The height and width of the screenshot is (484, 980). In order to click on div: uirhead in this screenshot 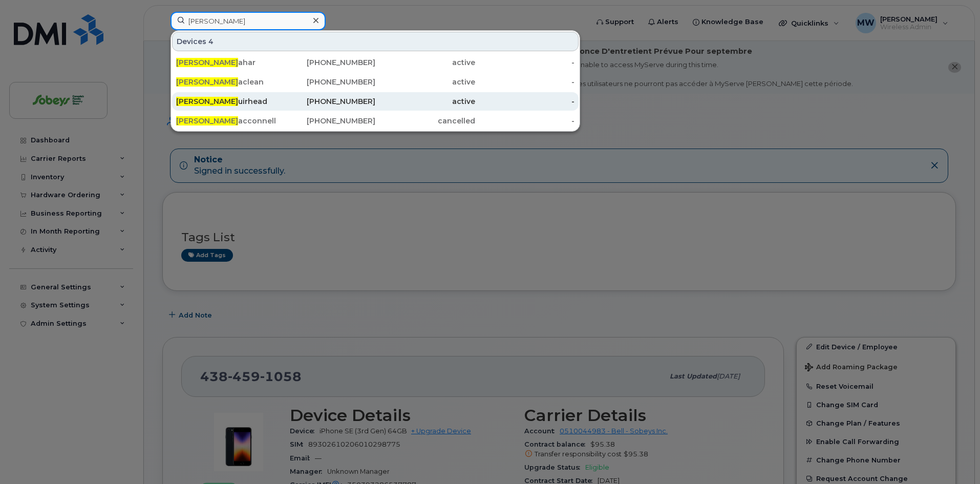, I will do `click(226, 101)`.